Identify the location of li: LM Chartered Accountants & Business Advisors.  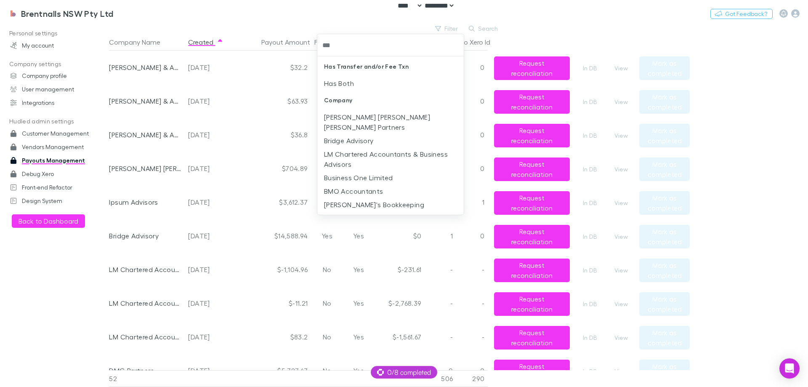
(391, 159).